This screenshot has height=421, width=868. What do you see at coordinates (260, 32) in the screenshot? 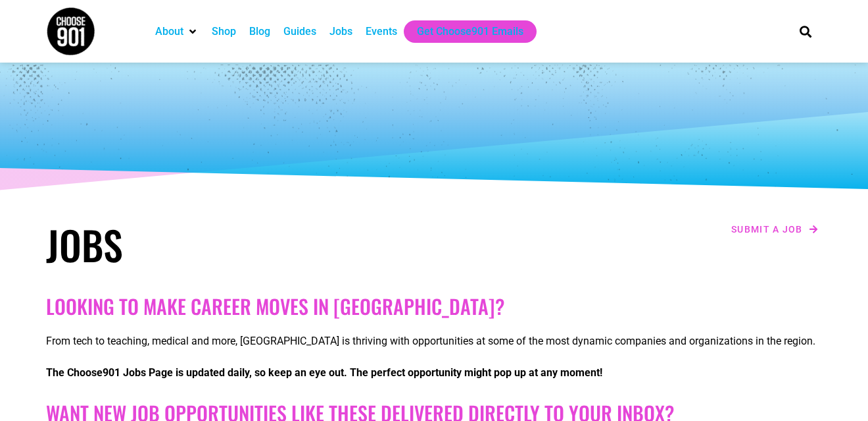
I see `div: Blog` at bounding box center [260, 32].